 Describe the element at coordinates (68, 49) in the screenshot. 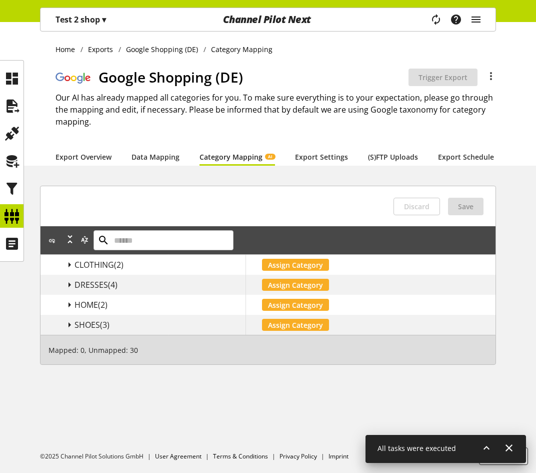

I see `a: Home` at that location.